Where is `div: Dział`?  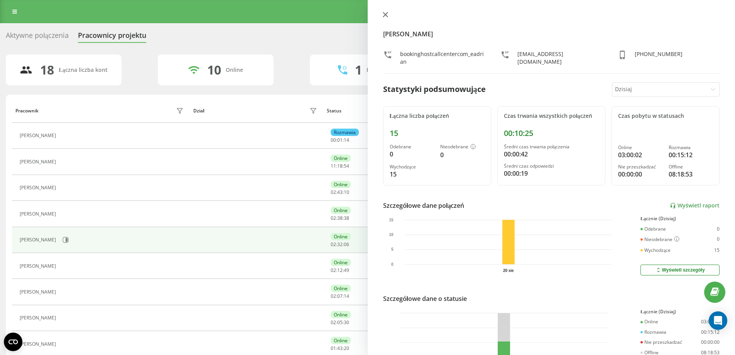 div: Dział is located at coordinates (199, 111).